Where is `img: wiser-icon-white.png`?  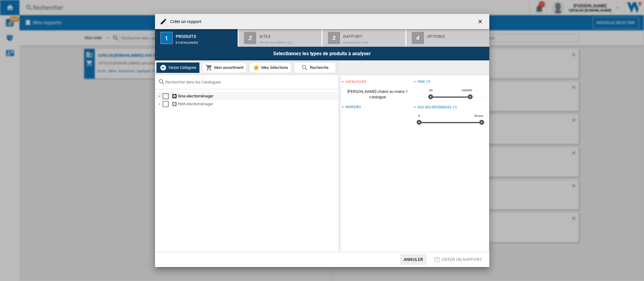 img: wiser-icon-white.png is located at coordinates (163, 68).